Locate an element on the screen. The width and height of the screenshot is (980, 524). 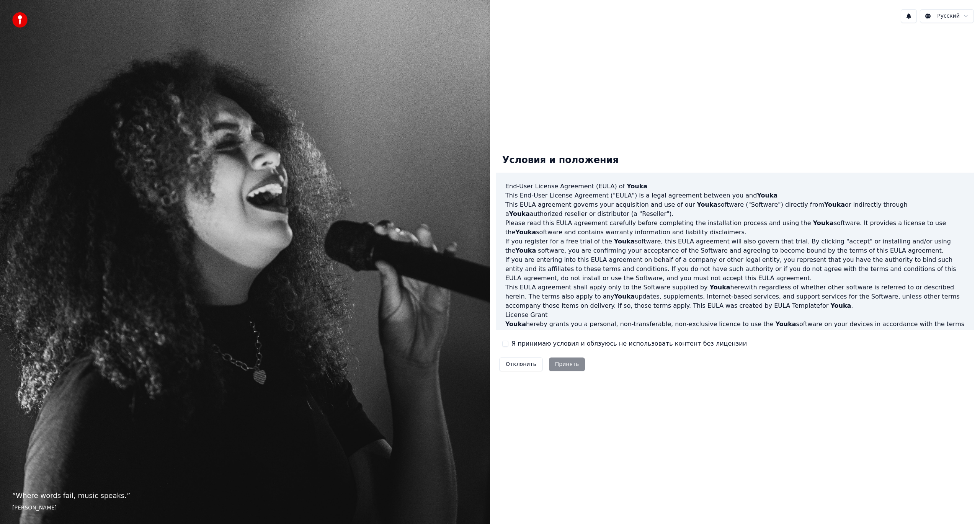
p: If you are entering into this EULA agreement on behalf of a company or other legal entity, you re... is located at coordinates (735, 269).